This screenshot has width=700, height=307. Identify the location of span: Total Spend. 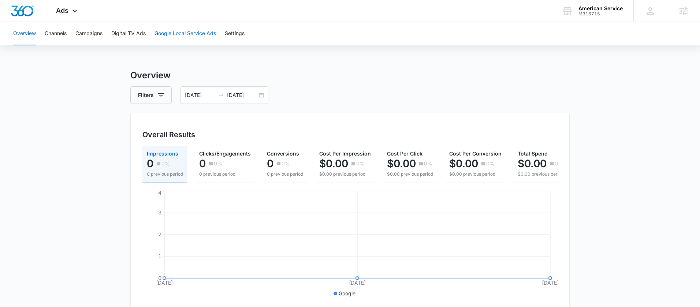
(532, 153).